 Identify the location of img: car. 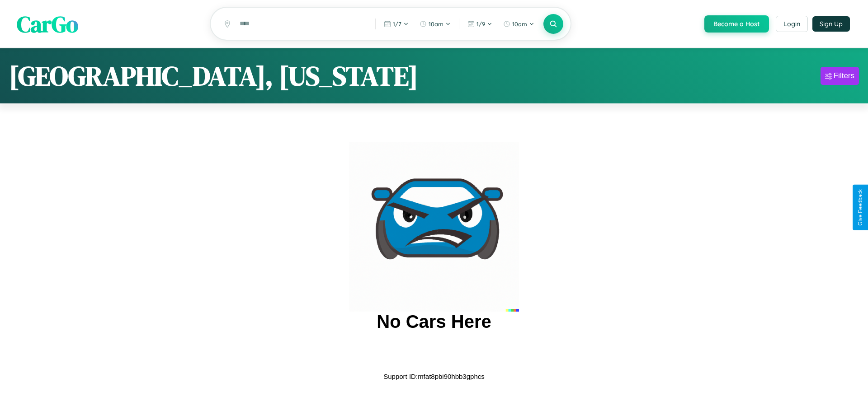
(434, 227).